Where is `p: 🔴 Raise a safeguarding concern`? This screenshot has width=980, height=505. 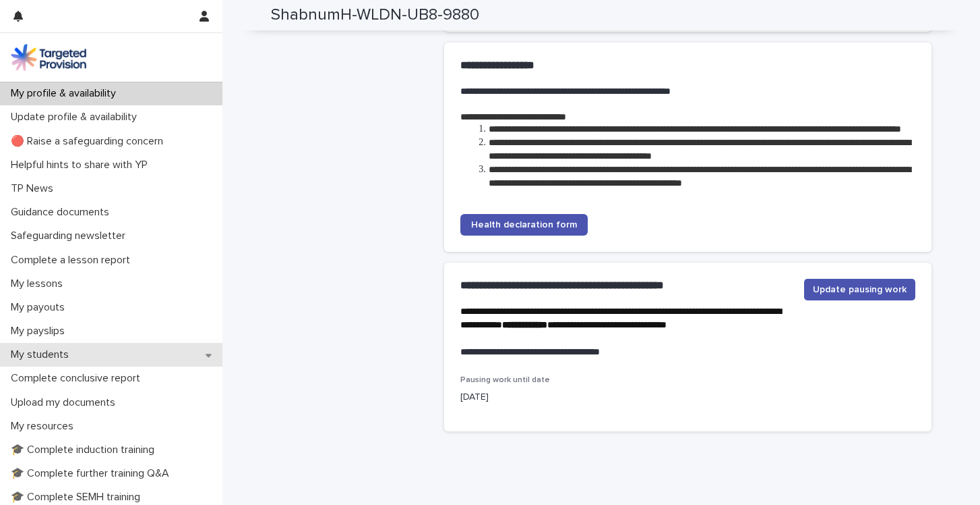
p: 🔴 Raise a safeguarding concern is located at coordinates (90, 141).